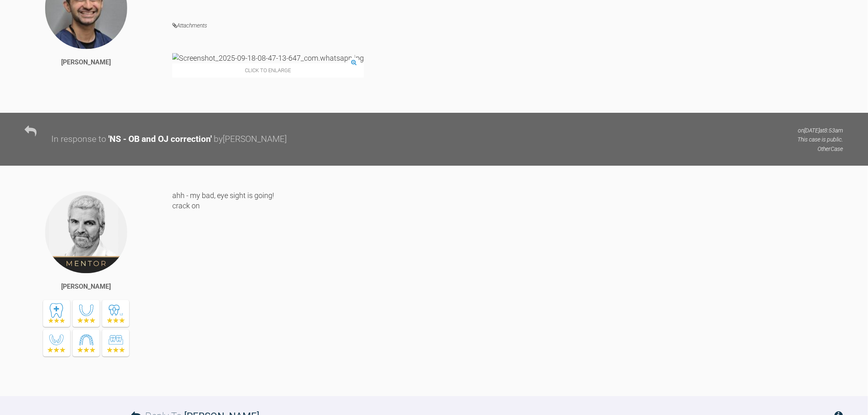  Describe the element at coordinates (507, 25) in the screenshot. I see `h4: Attachments` at that location.